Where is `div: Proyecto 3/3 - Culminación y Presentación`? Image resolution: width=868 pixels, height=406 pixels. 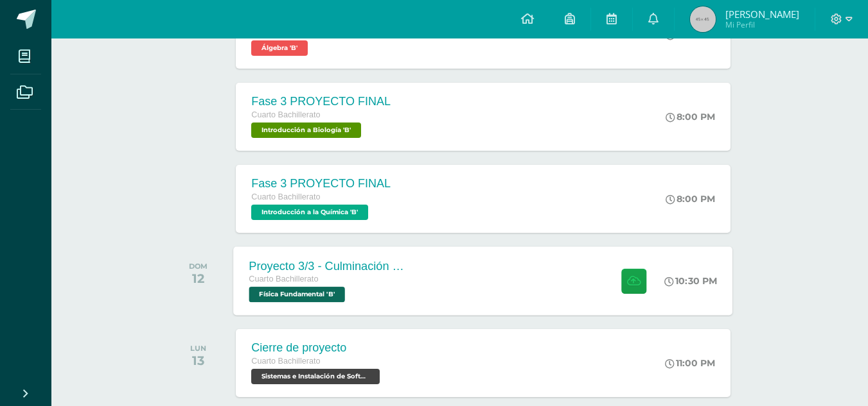
div: Proyecto 3/3 - Culminación y Presentación is located at coordinates (327, 265).